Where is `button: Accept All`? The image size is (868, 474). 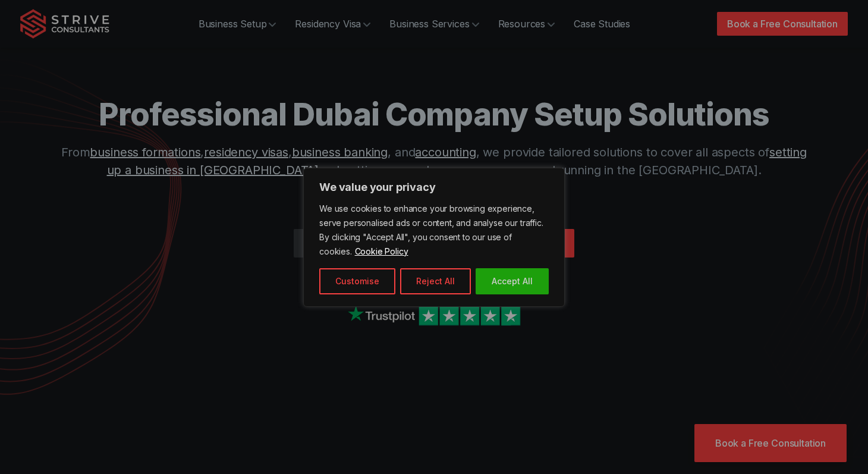 button: Accept All is located at coordinates (512, 281).